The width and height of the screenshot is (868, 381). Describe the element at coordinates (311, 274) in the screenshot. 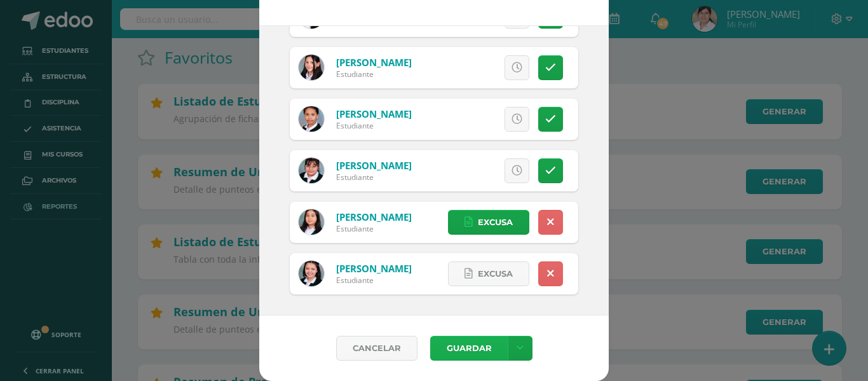

I see `img: 2f5b7165e14a435059ce4c217ccb342b.png` at that location.